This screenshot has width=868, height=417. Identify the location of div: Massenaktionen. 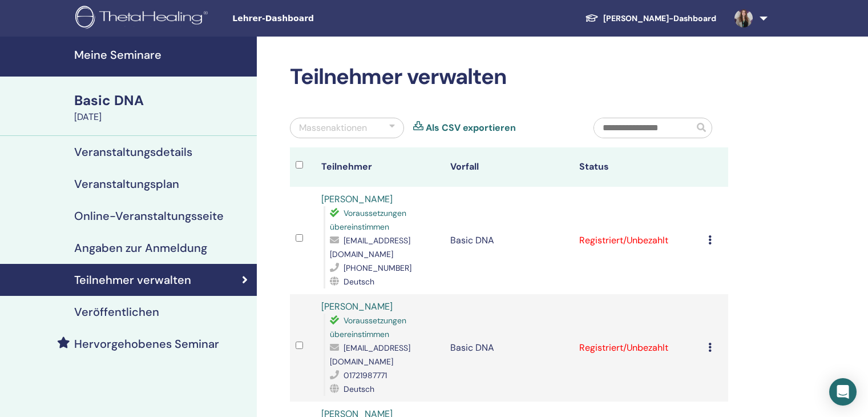
(333, 128).